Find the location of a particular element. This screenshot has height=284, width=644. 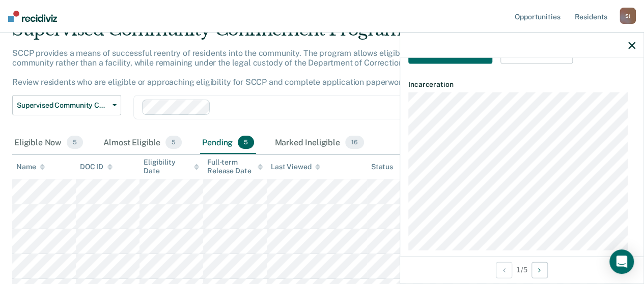

div: Eligibility Date is located at coordinates (171, 167).